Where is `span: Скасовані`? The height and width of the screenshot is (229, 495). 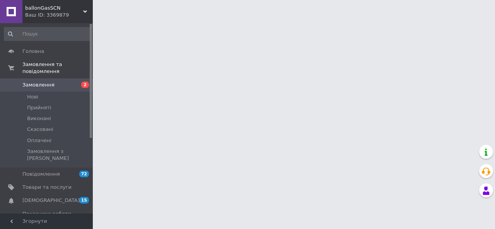
span: Скасовані is located at coordinates (40, 130).